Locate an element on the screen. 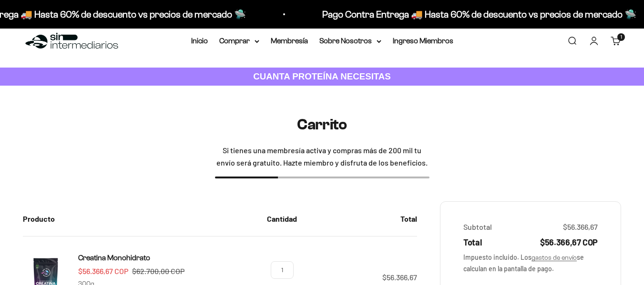 The height and width of the screenshot is (285, 644). a: Creatina Monohidrato is located at coordinates (131, 258).